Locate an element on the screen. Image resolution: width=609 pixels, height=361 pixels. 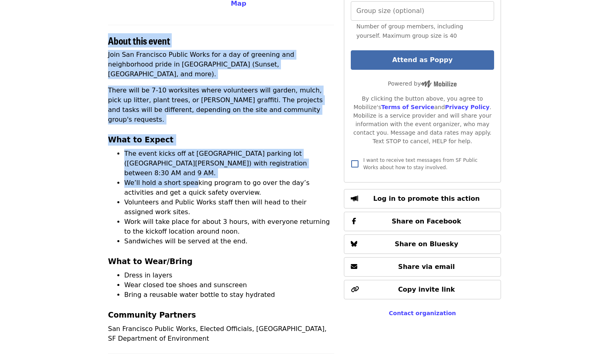
span: Log in to promote this action is located at coordinates (426, 199).